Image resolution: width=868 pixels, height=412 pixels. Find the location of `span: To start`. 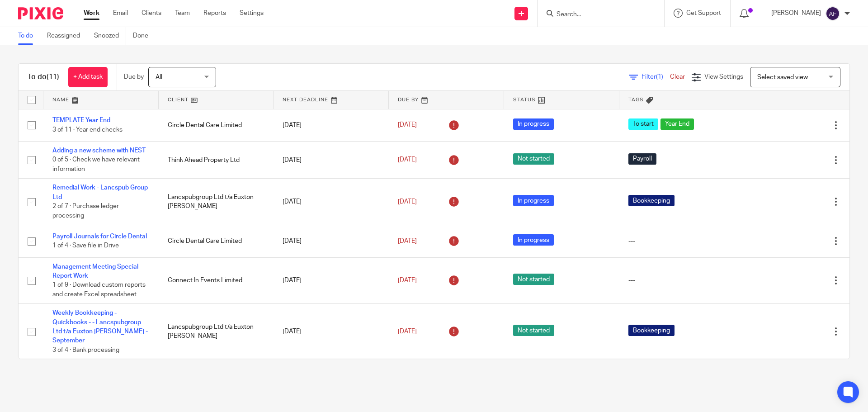

span: To start is located at coordinates (643, 124).